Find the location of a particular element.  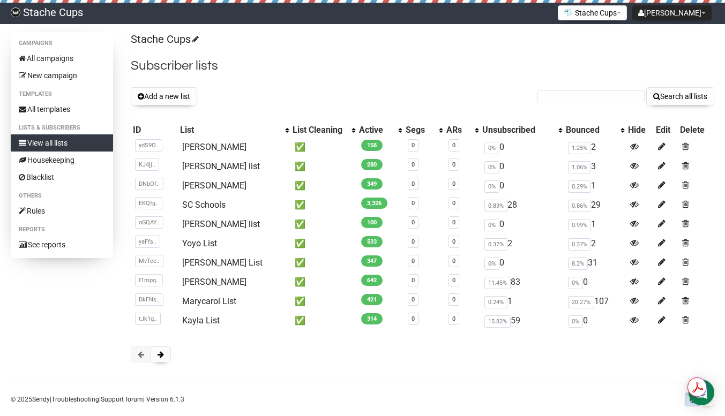

a: Sendy is located at coordinates (41, 400).